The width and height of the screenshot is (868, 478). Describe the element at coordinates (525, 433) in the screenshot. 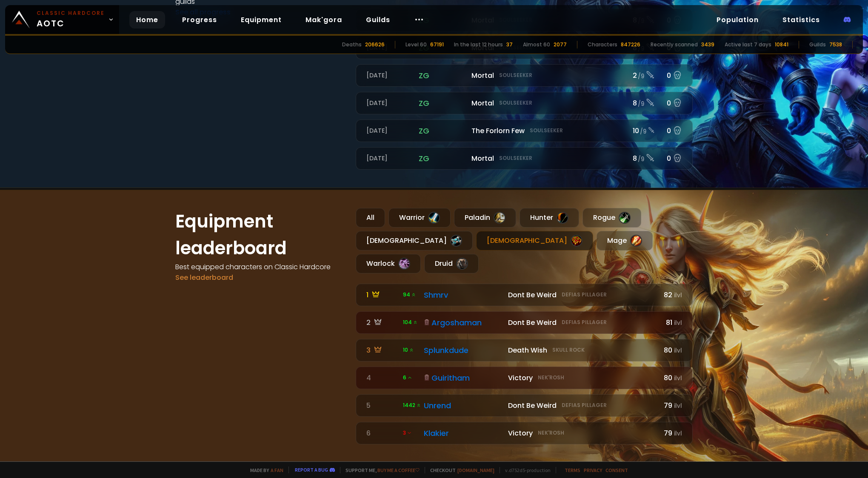

I see `a: 6 3 Klakier VictoryNek'Rosh79ilvl` at that location.